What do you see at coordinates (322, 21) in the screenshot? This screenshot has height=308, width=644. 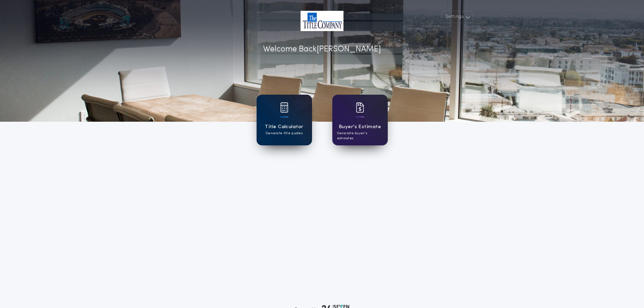 I see `img: account-logo` at bounding box center [322, 21].